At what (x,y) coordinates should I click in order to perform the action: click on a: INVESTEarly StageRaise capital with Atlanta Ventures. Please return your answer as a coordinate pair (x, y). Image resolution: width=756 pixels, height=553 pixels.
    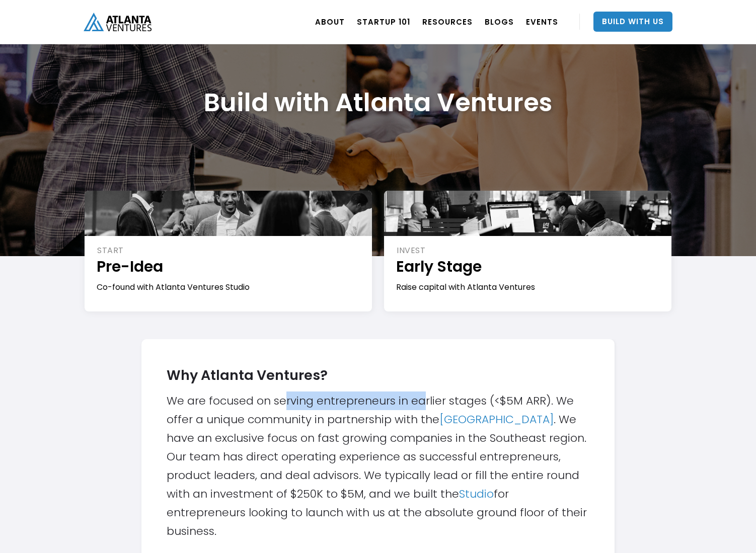
    Looking at the image, I should click on (527, 251).